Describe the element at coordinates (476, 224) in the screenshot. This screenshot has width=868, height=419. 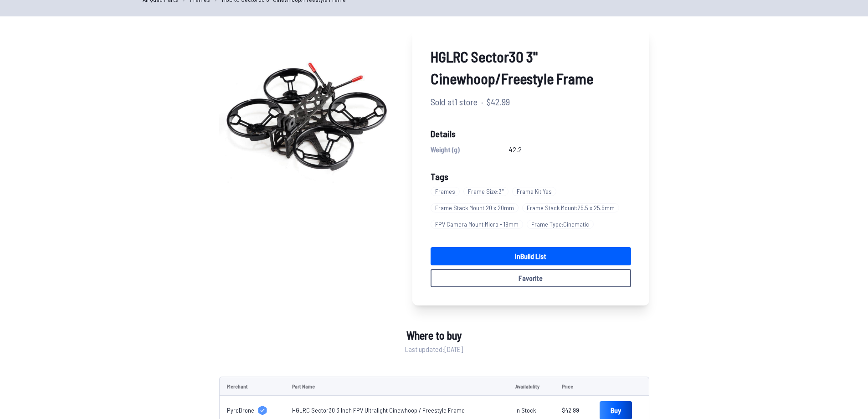
I see `span: FPV Camera Mount : Micro - 19mm` at that location.